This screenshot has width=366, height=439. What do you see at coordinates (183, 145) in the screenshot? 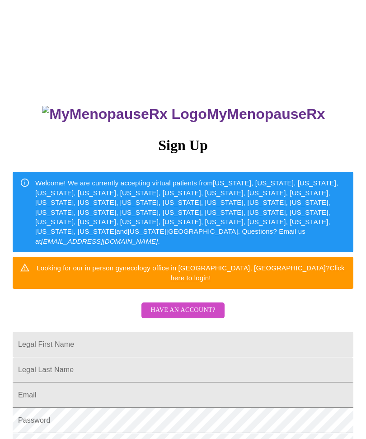
I see `h3: Sign Up` at bounding box center [183, 145].